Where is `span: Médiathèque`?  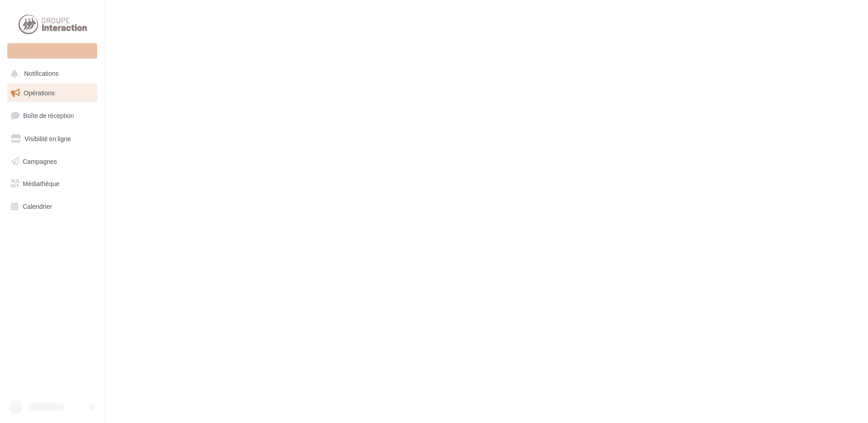
span: Médiathèque is located at coordinates (41, 183).